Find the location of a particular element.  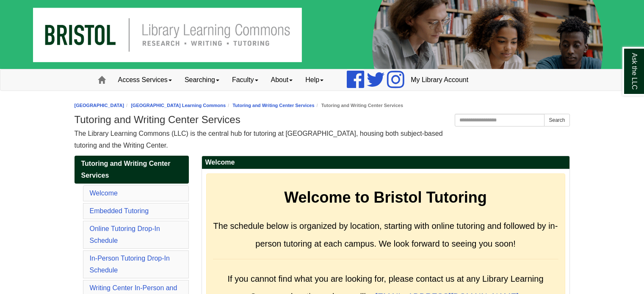

a: Faculty is located at coordinates (245, 80).